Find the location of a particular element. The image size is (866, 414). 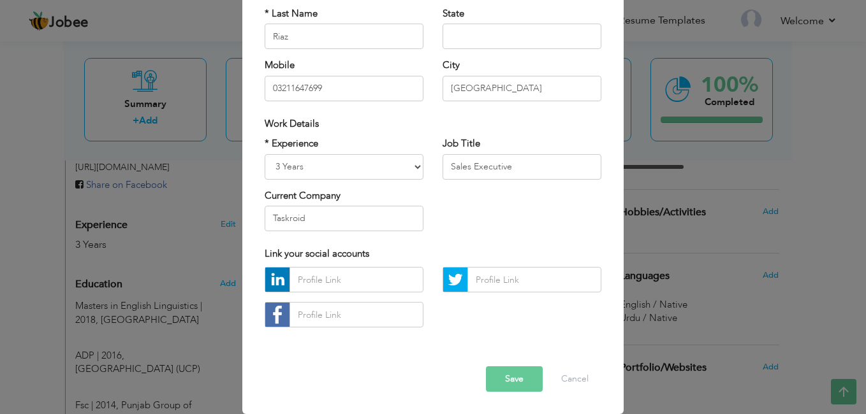

button: Save is located at coordinates (514, 379).